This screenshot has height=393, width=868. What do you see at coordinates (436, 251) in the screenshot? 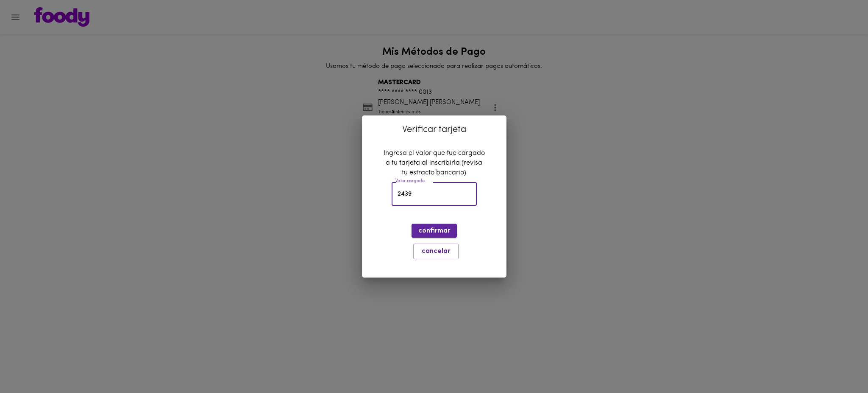
I see `span: cancelar` at bounding box center [436, 251].